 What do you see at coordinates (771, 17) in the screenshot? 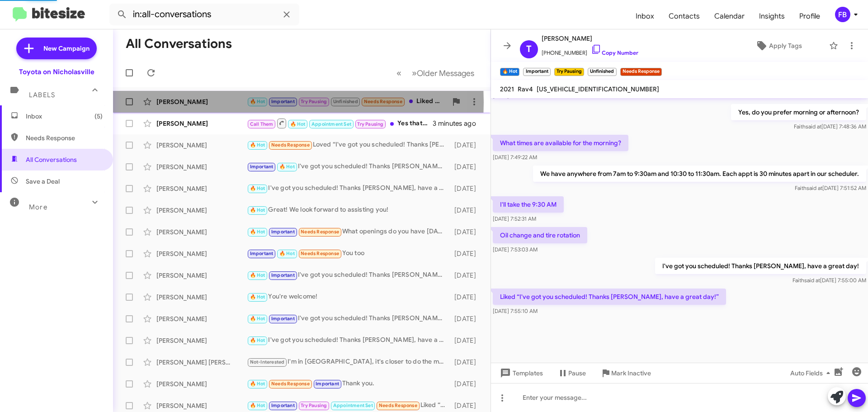
I see `a: Insights` at bounding box center [771, 17].